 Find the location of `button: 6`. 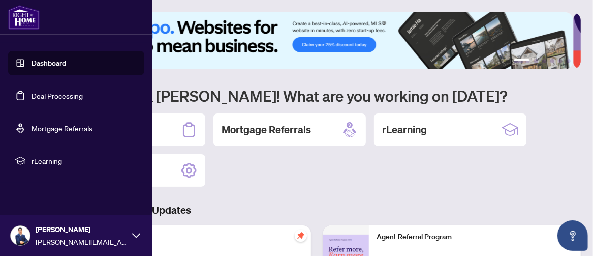

button: 6 is located at coordinates (568, 61).